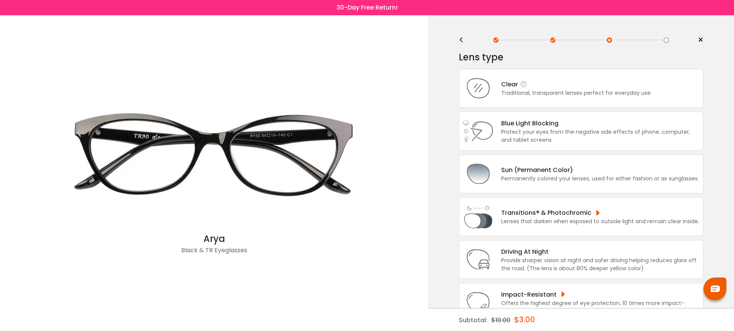  What do you see at coordinates (524, 84) in the screenshot?
I see `i: Clear` at bounding box center [524, 84].